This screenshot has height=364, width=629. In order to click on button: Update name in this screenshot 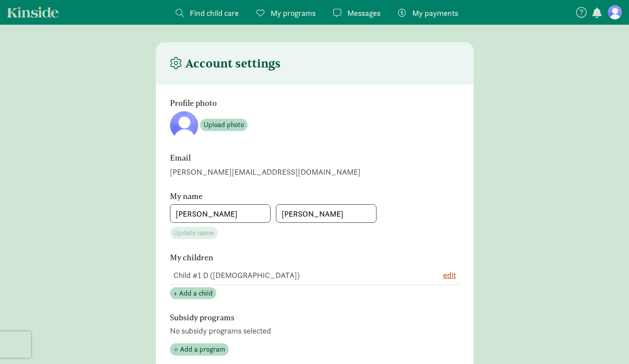, I will do `click(194, 233)`.